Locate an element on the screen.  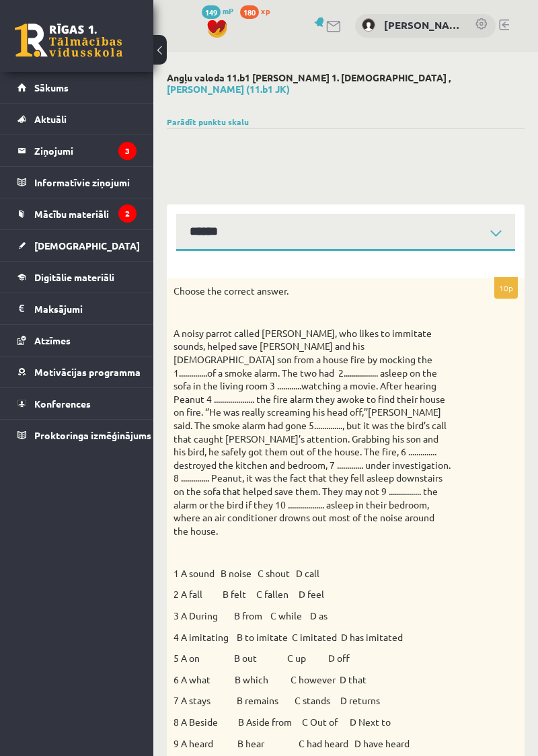
p: 5 A on B out C up D off is located at coordinates (312, 658).